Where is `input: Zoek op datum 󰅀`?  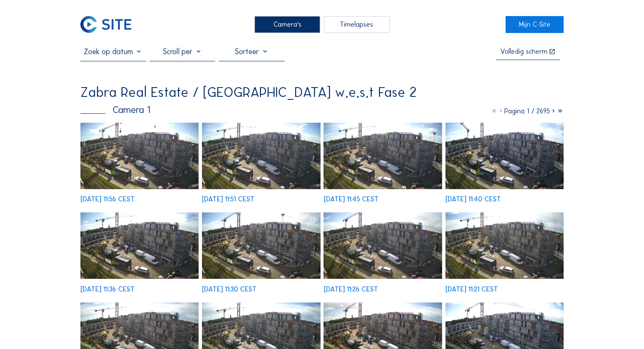 input: Zoek op datum 󰅀 is located at coordinates (113, 52).